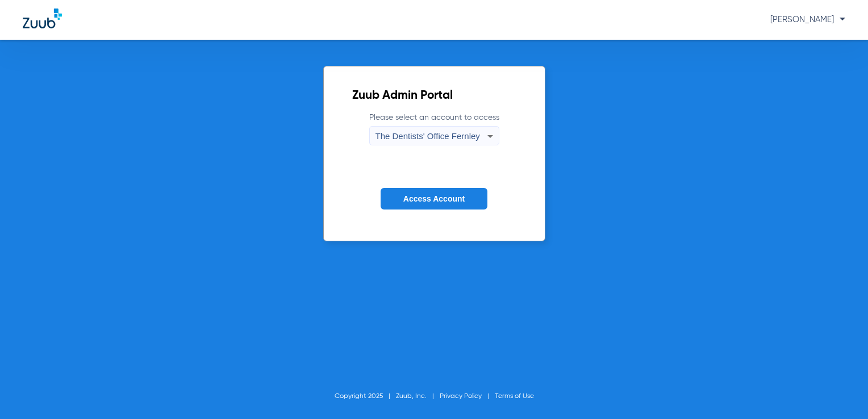 This screenshot has width=868, height=419. What do you see at coordinates (434, 199) in the screenshot?
I see `span: Access Account` at bounding box center [434, 199].